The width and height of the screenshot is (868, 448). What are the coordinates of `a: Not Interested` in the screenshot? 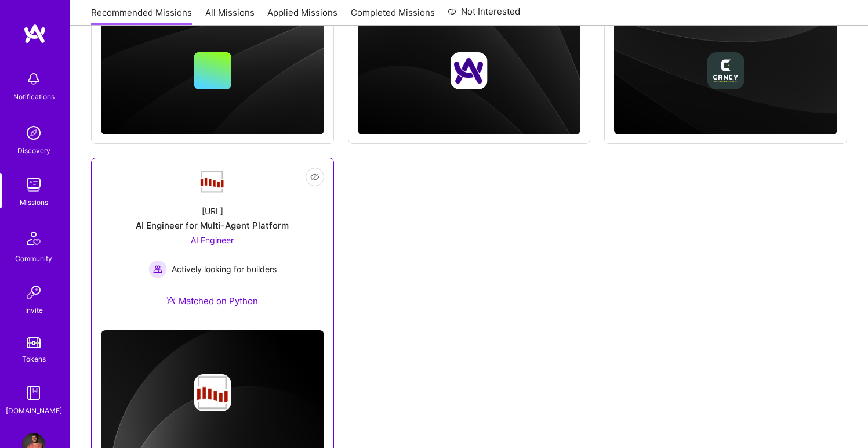 It's located at (484, 15).